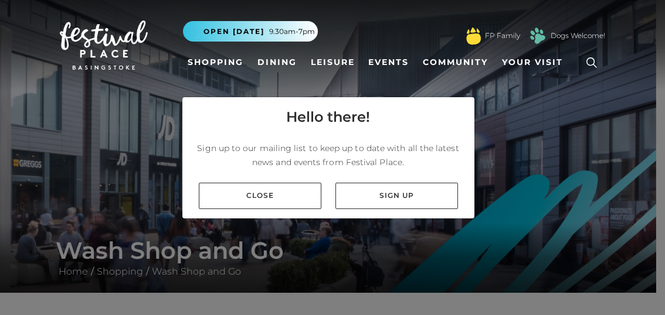 This screenshot has width=665, height=315. What do you see at coordinates (332, 62) in the screenshot?
I see `a: Leisure` at bounding box center [332, 62].